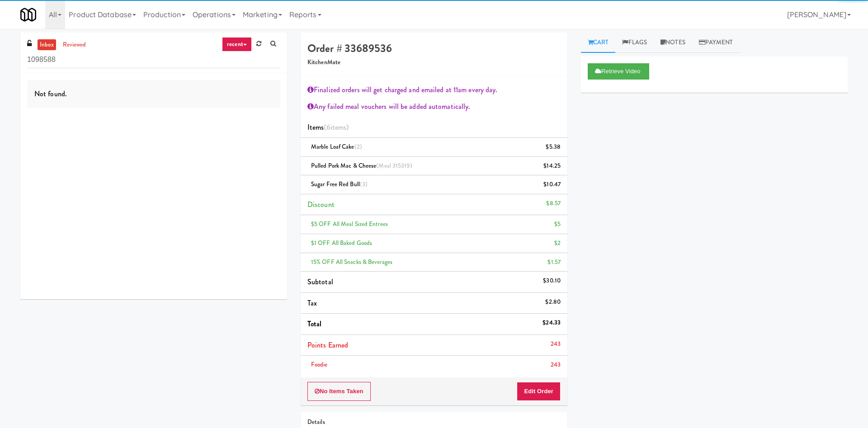 This screenshot has width=868, height=428. Describe the element at coordinates (341, 243) in the screenshot. I see `span: $1 OFF All Baked Goods` at that location.